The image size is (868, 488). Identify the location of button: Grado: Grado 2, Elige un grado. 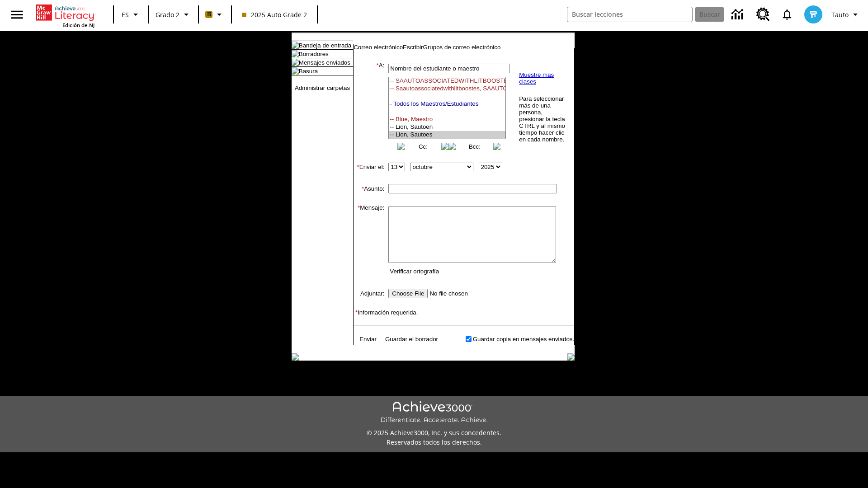
(173, 14).